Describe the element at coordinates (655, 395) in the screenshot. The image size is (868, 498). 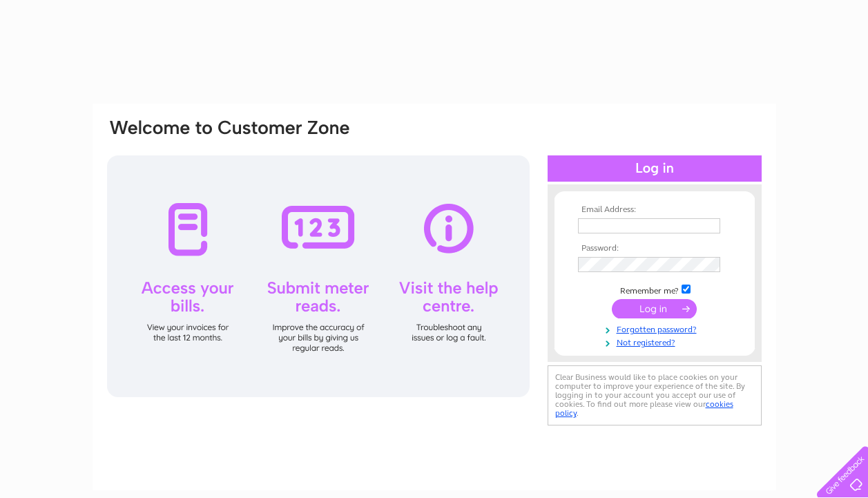
I see `div: Clear Business would like to place cookies on your computer to improve your experience of the sit...` at that location.